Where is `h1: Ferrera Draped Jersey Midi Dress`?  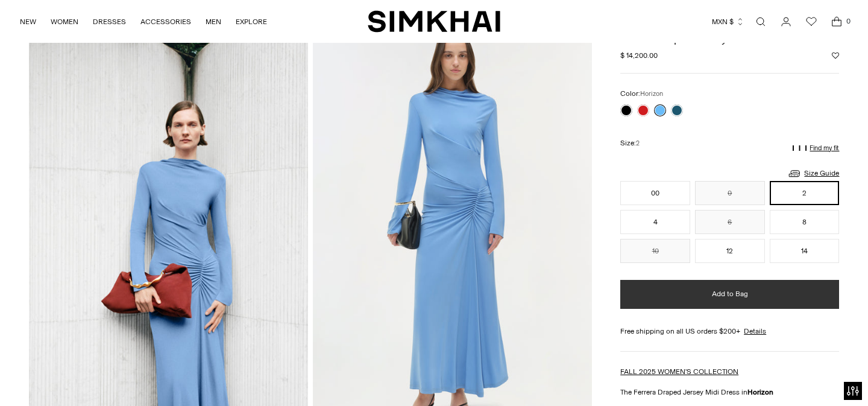 h1: Ferrera Draped Jersey Midi Dress is located at coordinates (729, 39).